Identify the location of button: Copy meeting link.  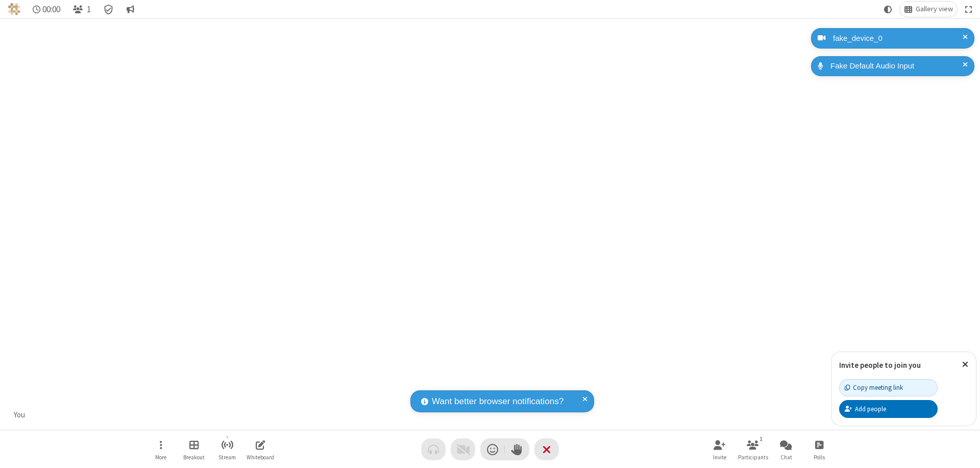
(888, 387).